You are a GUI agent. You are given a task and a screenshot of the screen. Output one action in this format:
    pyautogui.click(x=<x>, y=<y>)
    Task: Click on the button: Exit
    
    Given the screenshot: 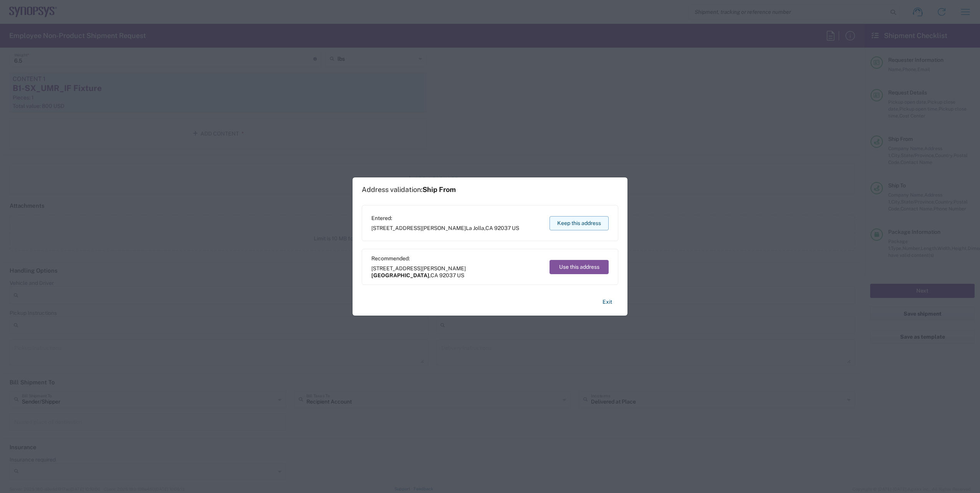 What is the action you would take?
    pyautogui.click(x=607, y=302)
    